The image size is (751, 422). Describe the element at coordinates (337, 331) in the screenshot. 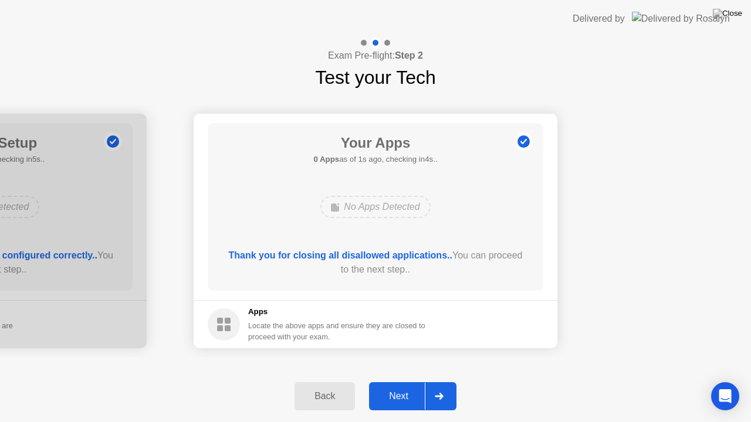

I see `div: Locate the above apps and ensure they are closed to proceed with your exam.` at that location.